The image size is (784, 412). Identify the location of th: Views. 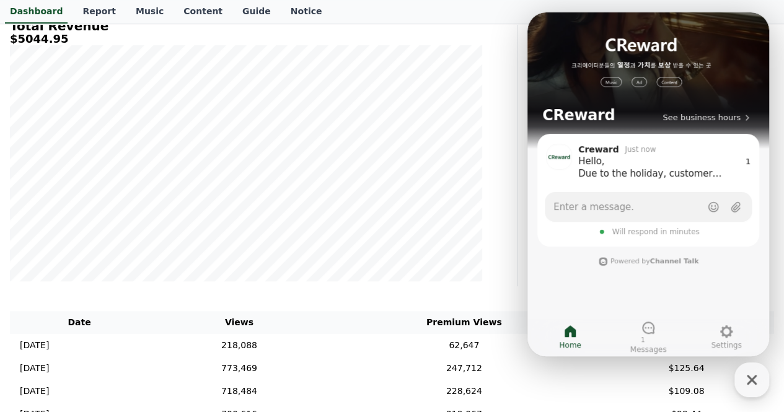
(239, 322).